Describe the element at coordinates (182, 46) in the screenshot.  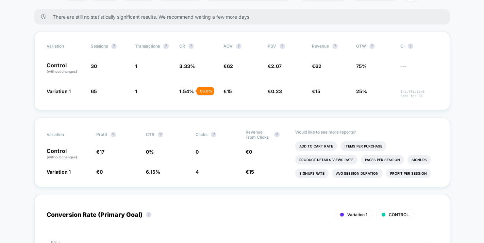
I see `span: CR` at that location.